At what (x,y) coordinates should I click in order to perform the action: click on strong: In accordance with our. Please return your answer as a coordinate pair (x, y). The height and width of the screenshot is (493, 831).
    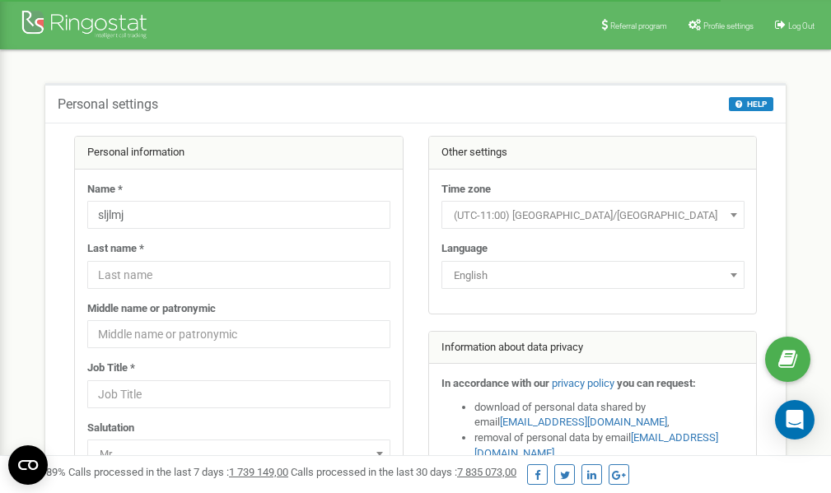
    Looking at the image, I should click on (495, 383).